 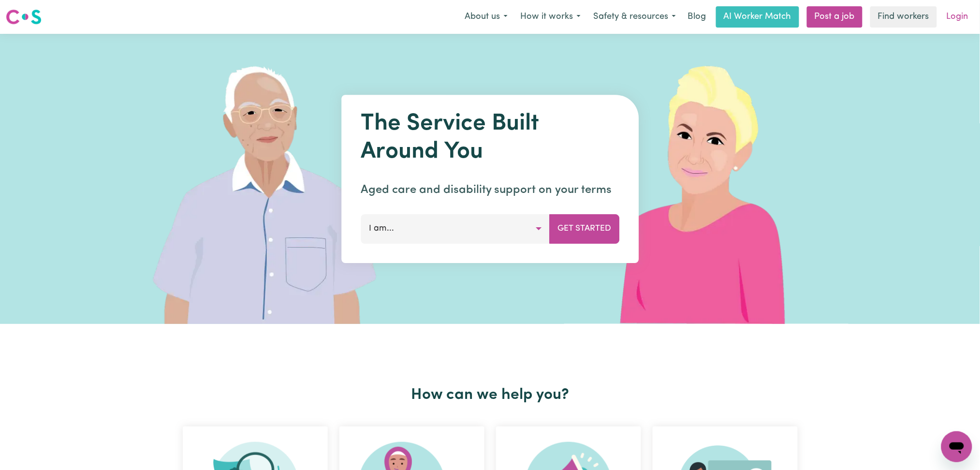 I want to click on h1: The Service Built Around You, so click(x=489, y=138).